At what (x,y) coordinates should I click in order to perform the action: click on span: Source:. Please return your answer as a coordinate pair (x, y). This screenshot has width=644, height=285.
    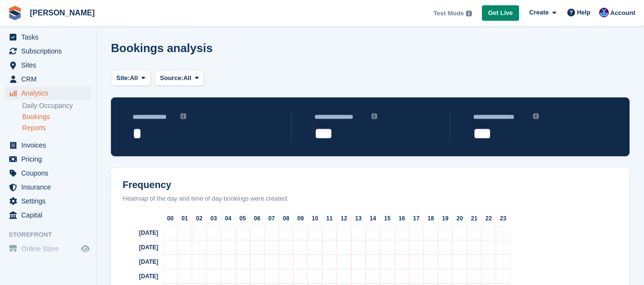
    Looking at the image, I should click on (172, 78).